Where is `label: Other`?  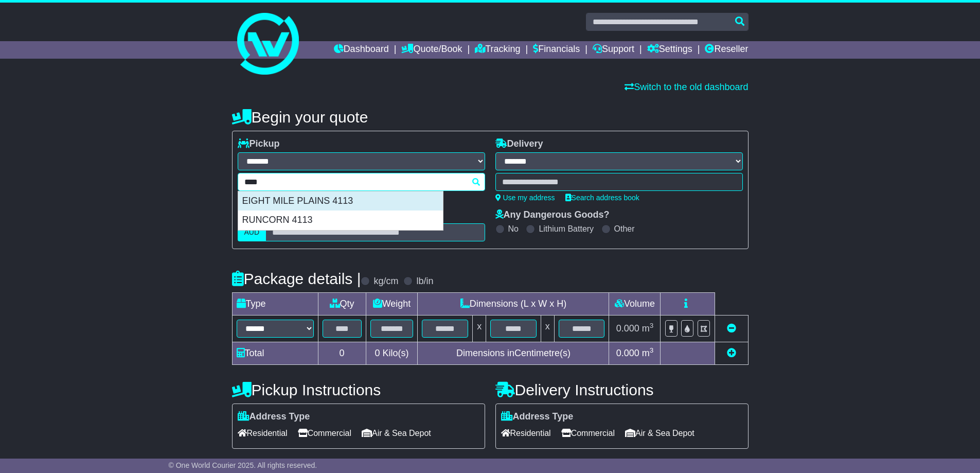 label: Other is located at coordinates (624, 229).